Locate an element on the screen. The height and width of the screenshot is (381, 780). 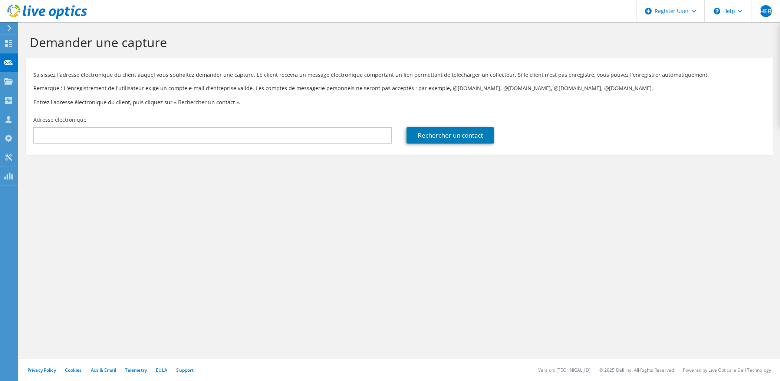
li: © 2025 Dell Inc. All Rights Reserved is located at coordinates (637, 370).